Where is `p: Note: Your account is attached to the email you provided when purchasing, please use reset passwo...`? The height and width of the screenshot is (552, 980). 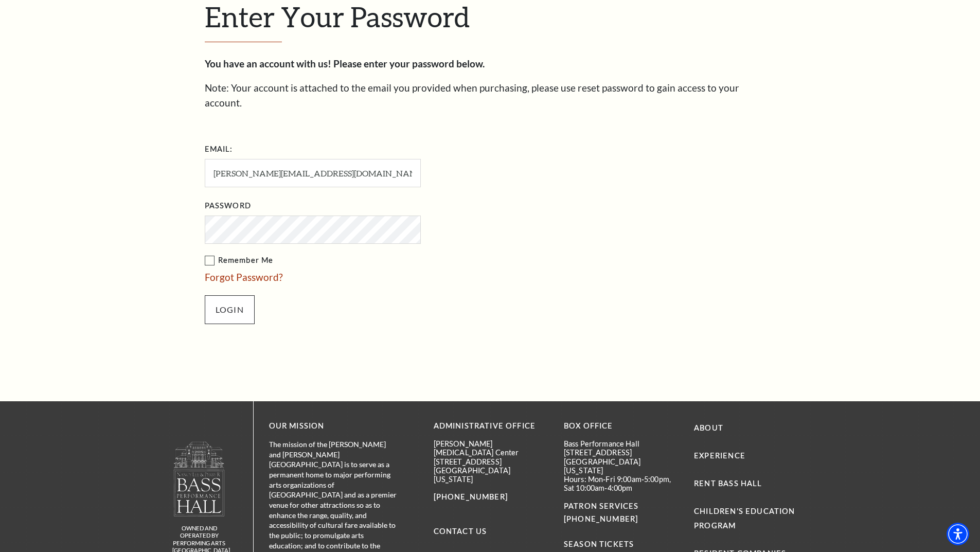 p: Note: Your account is attached to the email you provided when purchasing, please use reset passwo... is located at coordinates (490, 95).